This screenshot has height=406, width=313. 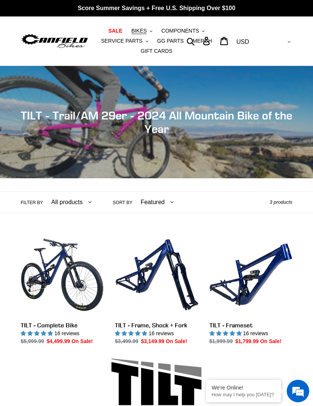 What do you see at coordinates (156, 51) in the screenshot?
I see `a: GIFT CARDS` at bounding box center [156, 51].